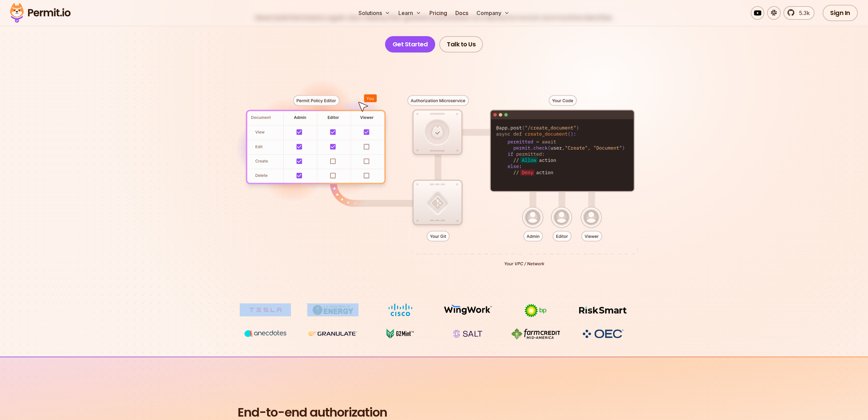 The height and width of the screenshot is (420, 868). Describe the element at coordinates (265, 334) in the screenshot. I see `img: vega` at that location.